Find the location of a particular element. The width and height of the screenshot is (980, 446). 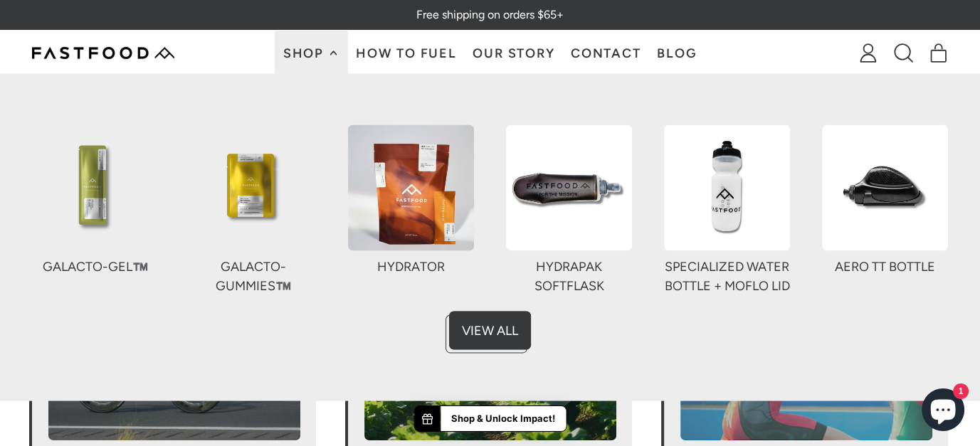

a: Our Story is located at coordinates (514, 53).